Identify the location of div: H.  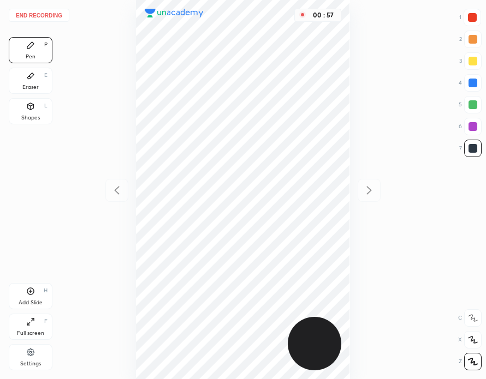
(45, 291).